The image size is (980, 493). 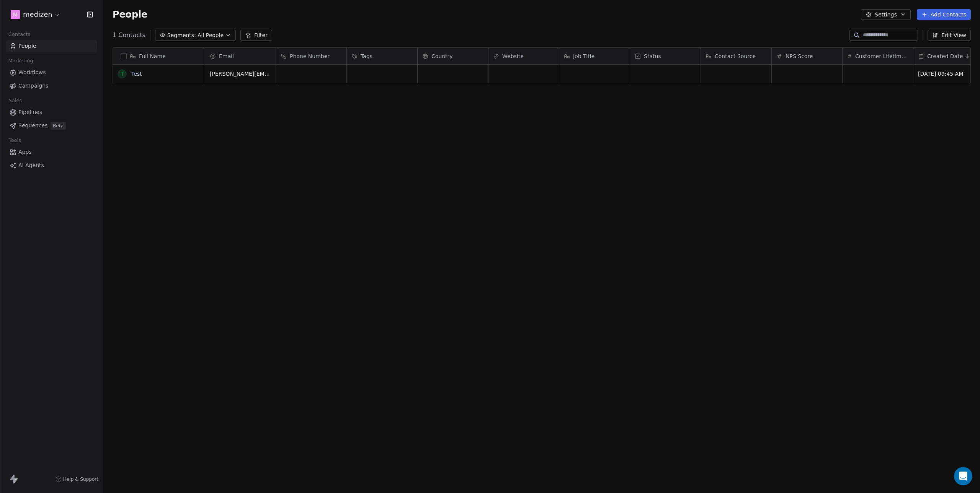 What do you see at coordinates (735, 57) in the screenshot?
I see `span: Contact Source` at bounding box center [735, 57].